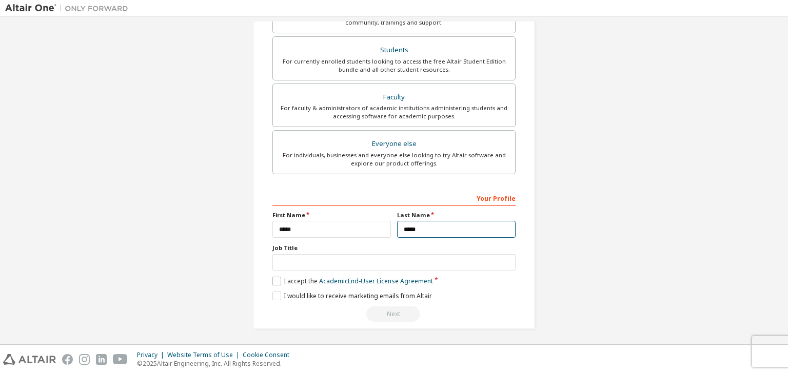 This screenshot has width=788, height=374. What do you see at coordinates (394, 144) in the screenshot?
I see `div: Everyone else` at bounding box center [394, 144].